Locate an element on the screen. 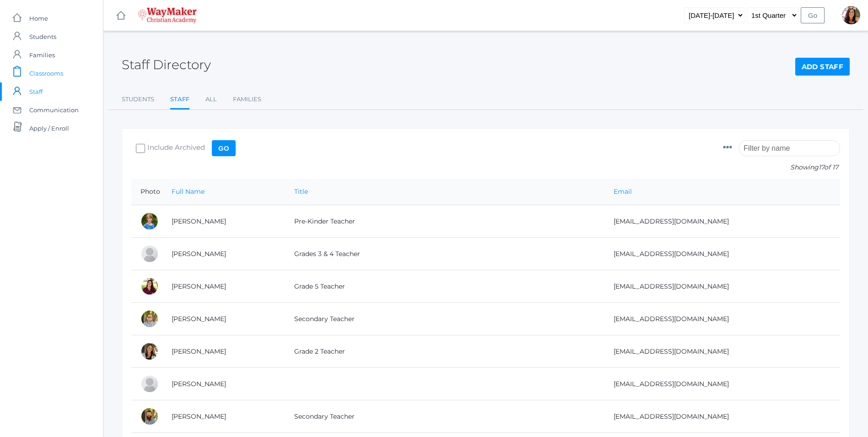 The height and width of the screenshot is (437, 868). a: Families is located at coordinates (247, 100).